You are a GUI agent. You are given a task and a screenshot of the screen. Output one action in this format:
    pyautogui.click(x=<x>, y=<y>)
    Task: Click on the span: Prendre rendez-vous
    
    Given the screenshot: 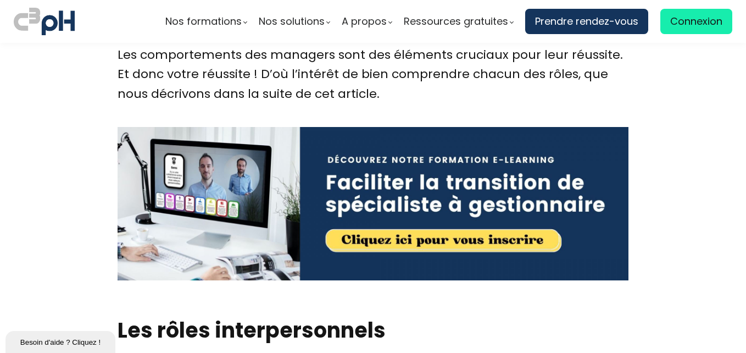 What is the action you would take?
    pyautogui.click(x=587, y=21)
    